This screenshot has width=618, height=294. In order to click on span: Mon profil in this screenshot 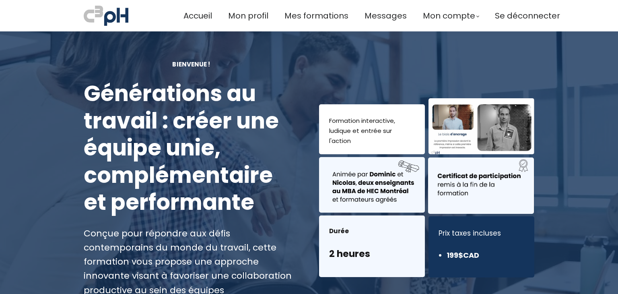, I will do `click(248, 16)`.